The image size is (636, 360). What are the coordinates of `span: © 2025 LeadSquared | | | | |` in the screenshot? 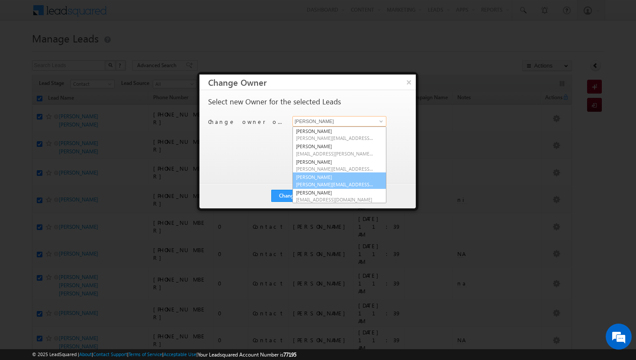 It's located at (164, 354).